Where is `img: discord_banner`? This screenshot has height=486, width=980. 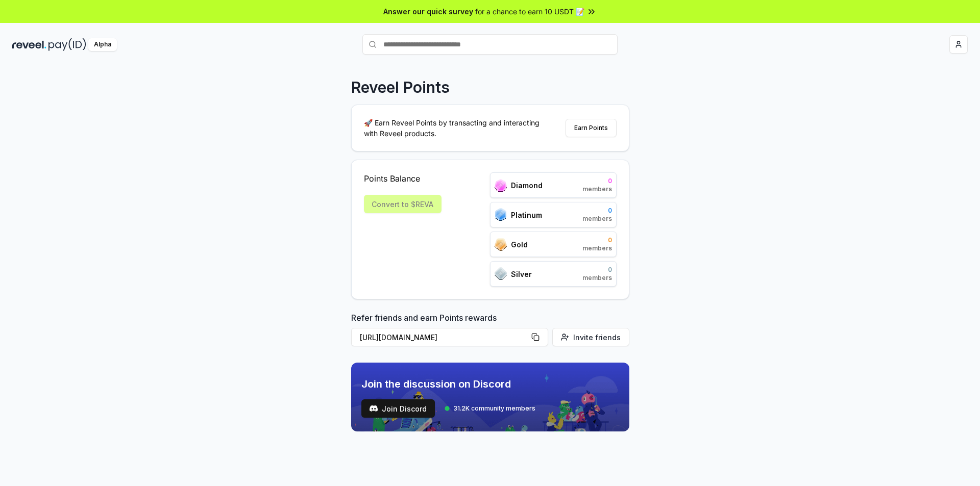 img: discord_banner is located at coordinates (490, 396).